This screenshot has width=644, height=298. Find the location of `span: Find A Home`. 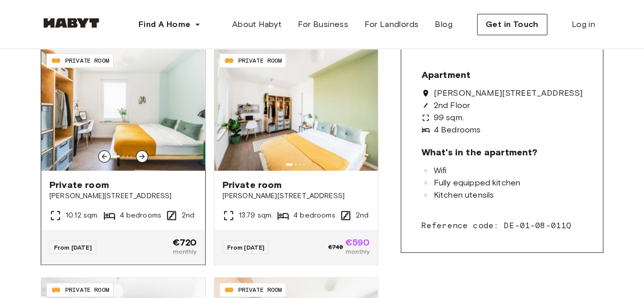

span: Find A Home is located at coordinates (164, 25).